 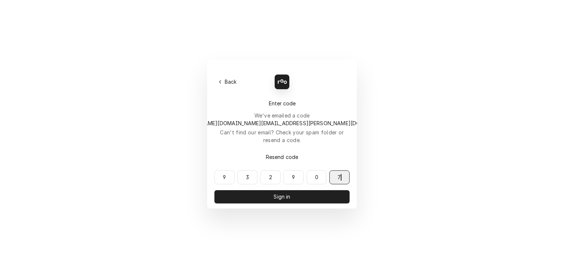 What do you see at coordinates (231, 82) in the screenshot?
I see `span: Back` at bounding box center [231, 82].